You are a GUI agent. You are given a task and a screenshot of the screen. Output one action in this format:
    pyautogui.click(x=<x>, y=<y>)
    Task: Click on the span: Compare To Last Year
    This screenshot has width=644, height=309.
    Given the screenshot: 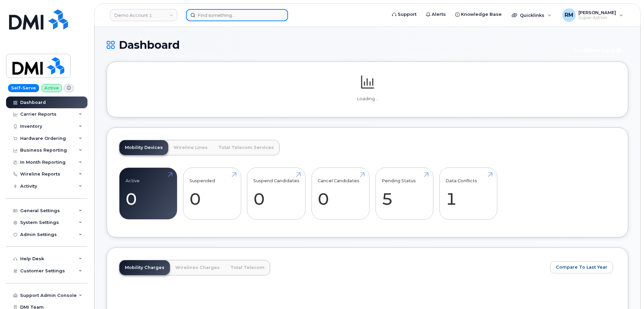 What is the action you would take?
    pyautogui.click(x=582, y=267)
    